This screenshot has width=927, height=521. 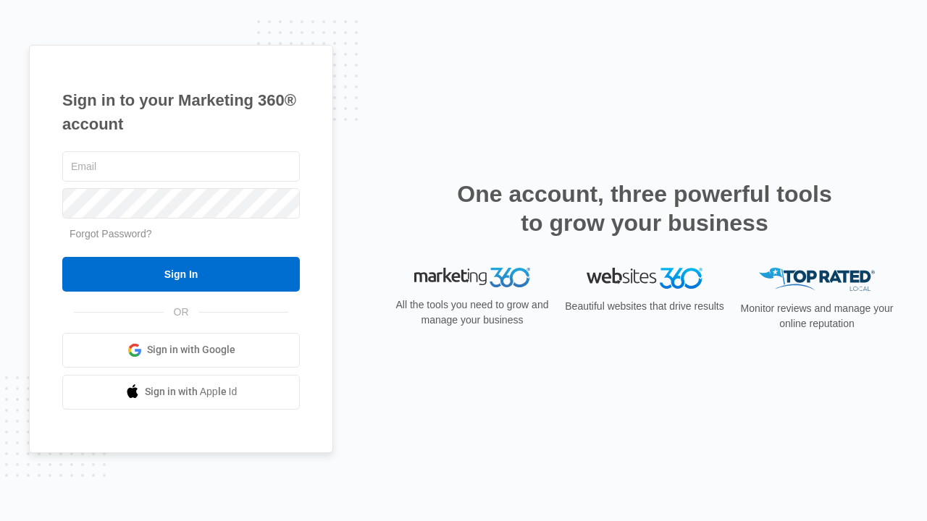 What do you see at coordinates (191, 392) in the screenshot?
I see `span: Sign in with Apple Id` at bounding box center [191, 392].